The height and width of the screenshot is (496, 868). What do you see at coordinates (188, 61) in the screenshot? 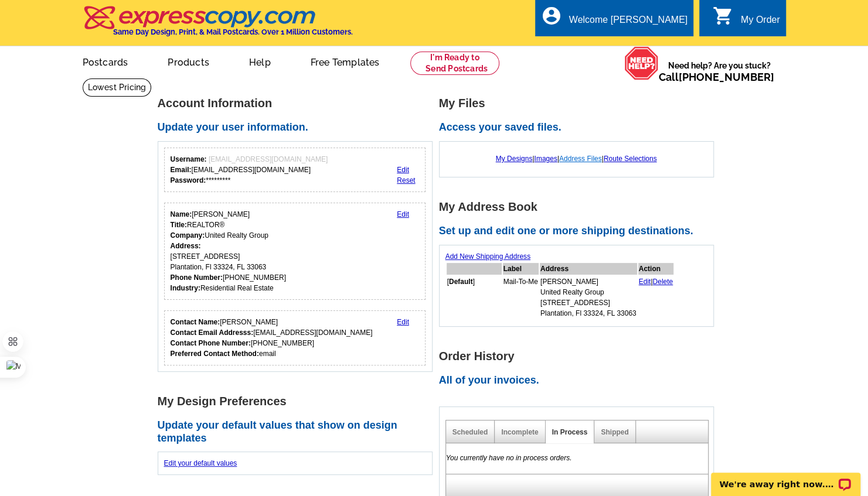
I see `a: Products` at bounding box center [188, 61].